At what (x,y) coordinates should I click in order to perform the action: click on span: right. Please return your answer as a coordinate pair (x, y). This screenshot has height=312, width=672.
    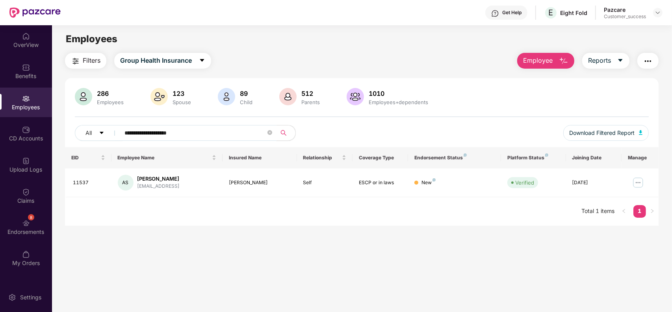
    Looking at the image, I should click on (652, 211).